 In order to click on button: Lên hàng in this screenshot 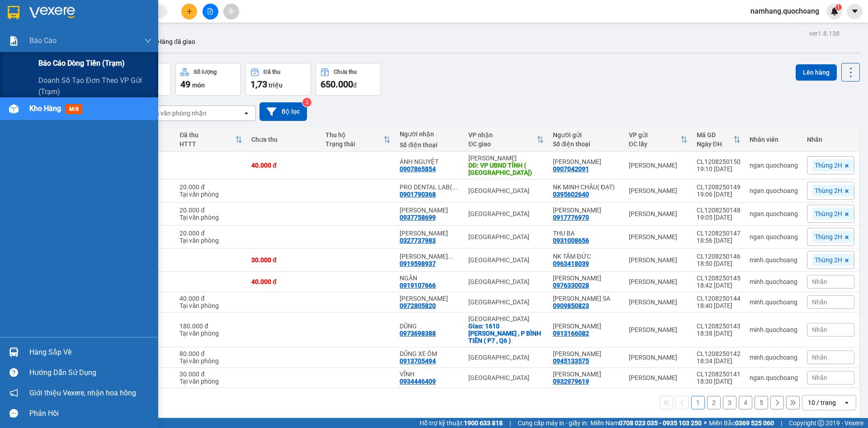, I will do `click(816, 72)`.